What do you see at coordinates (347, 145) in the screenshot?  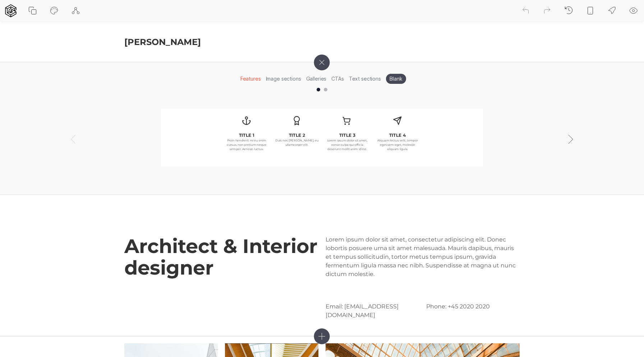 I see `p: Lorem ipsum dolor sit amet, conse culpa qui officia deserunt mollit anim id est.` at bounding box center [347, 145].